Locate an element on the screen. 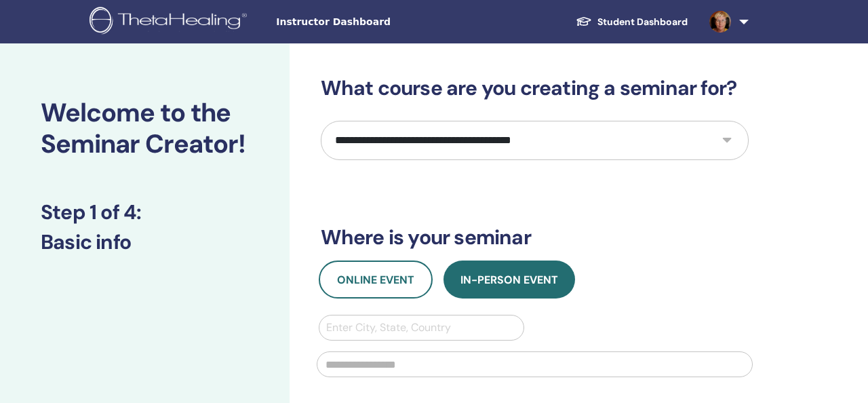  span: Instructor Dashboard is located at coordinates (378, 21).